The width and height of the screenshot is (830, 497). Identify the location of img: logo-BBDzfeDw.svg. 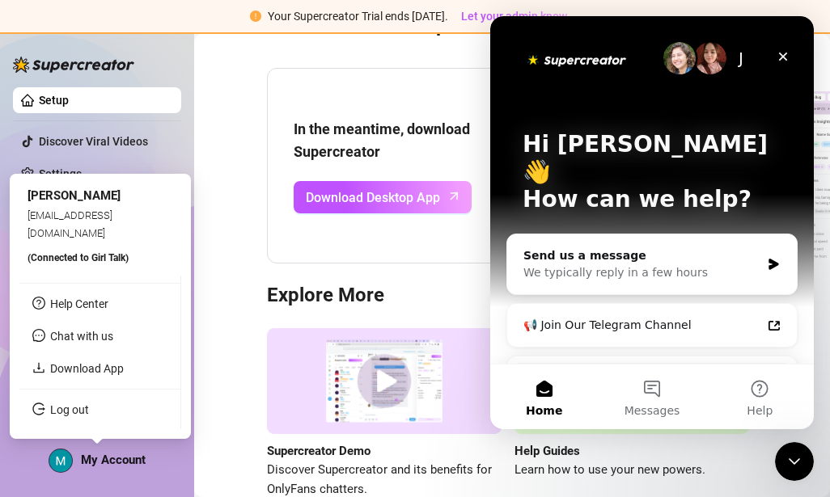
(74, 65).